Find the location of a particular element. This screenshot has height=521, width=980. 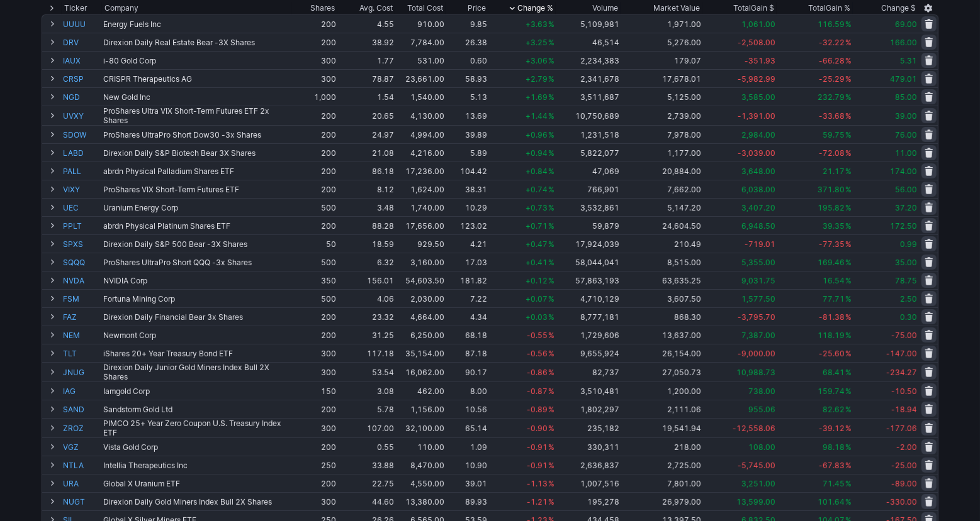

span: 59.75 is located at coordinates (833, 135).